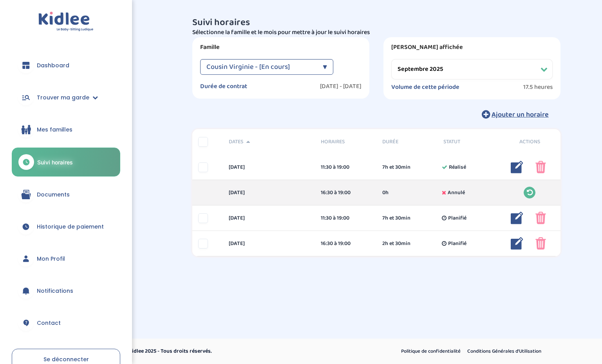 This screenshot has width=602, height=364. What do you see at coordinates (457, 167) in the screenshot?
I see `span: Réalisé` at bounding box center [457, 167].